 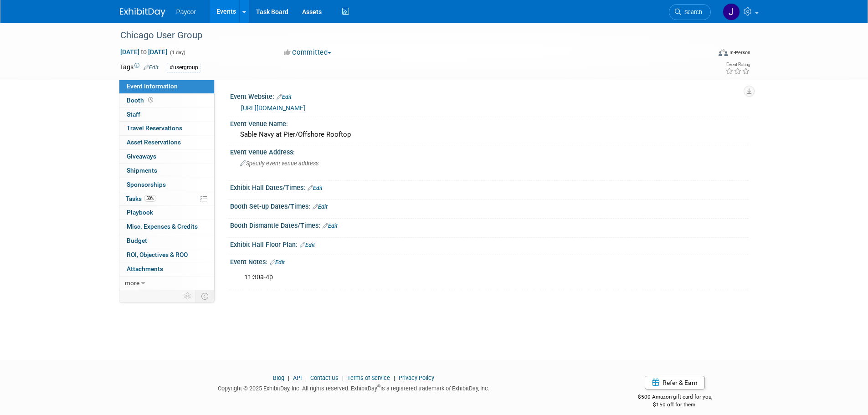 I want to click on a: Shipments, so click(x=167, y=171).